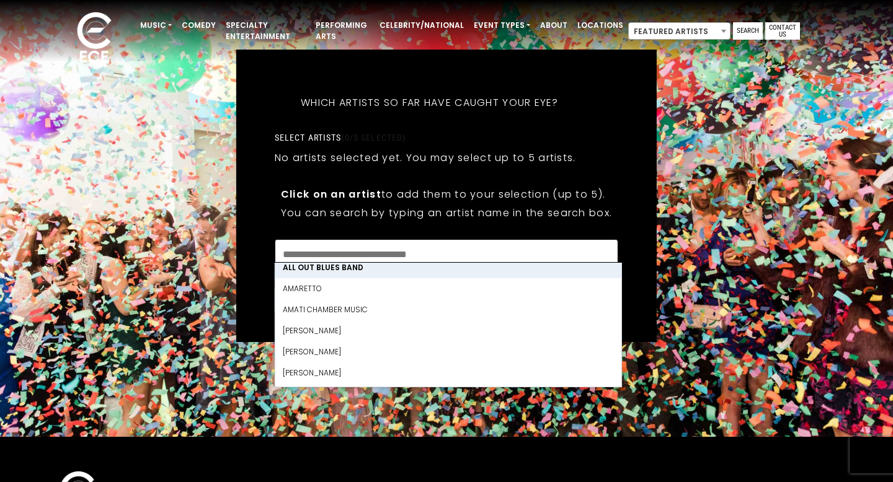  I want to click on span: (0/5 selected), so click(374, 138).